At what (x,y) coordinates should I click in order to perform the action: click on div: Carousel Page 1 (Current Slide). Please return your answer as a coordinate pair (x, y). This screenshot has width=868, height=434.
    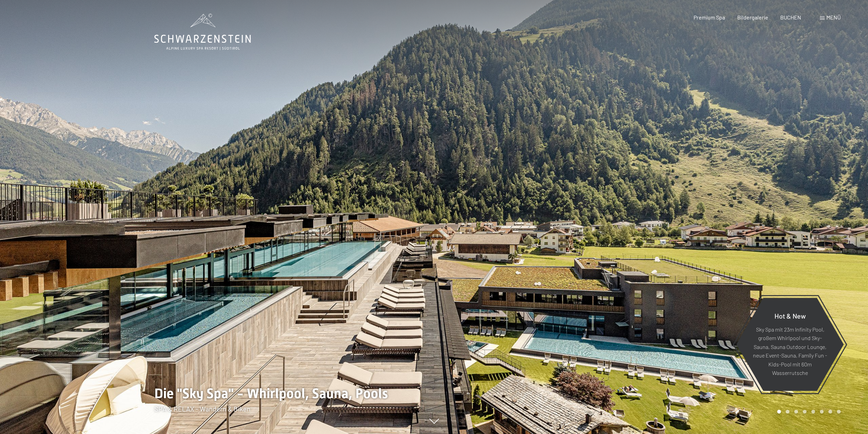
    Looking at the image, I should click on (779, 412).